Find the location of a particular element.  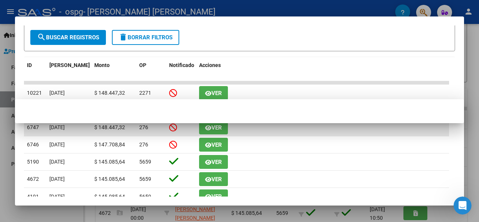

span: 2271 is located at coordinates (145, 93).